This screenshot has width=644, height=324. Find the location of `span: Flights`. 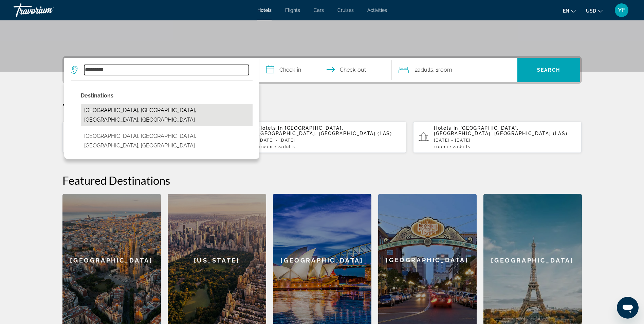

span: Flights is located at coordinates (292, 11).